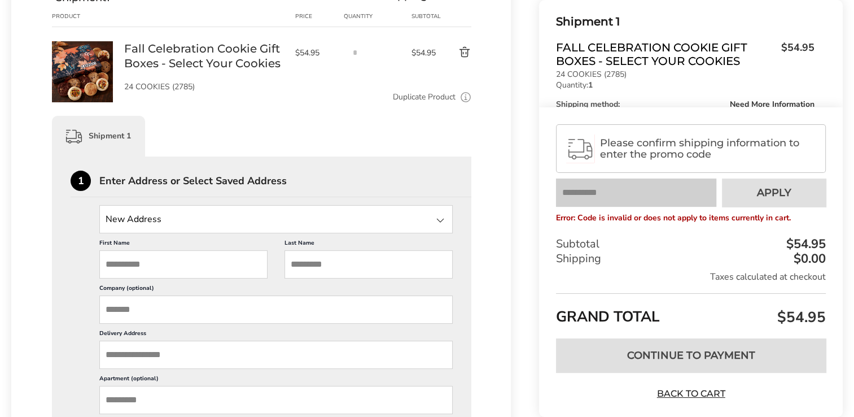  What do you see at coordinates (666, 54) in the screenshot?
I see `span: Fall Celebration Cookie Gift Boxes - Select Your Cookies` at bounding box center [666, 54].